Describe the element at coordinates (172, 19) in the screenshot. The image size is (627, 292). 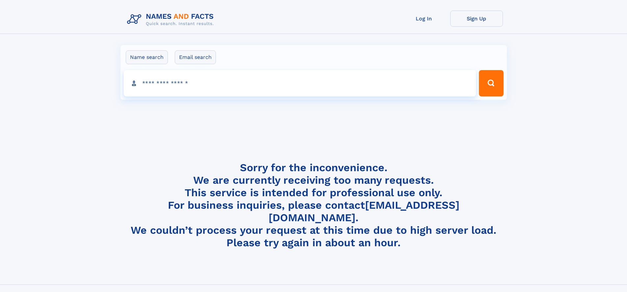
I see `img: Logo Names and Facts` at that location.